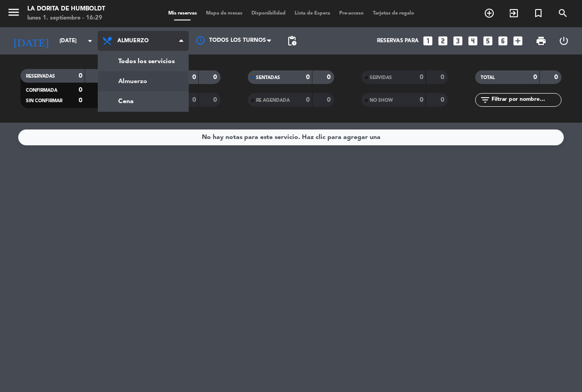 The width and height of the screenshot is (582, 392). Describe the element at coordinates (442, 41) in the screenshot. I see `i: looks_two` at that location.